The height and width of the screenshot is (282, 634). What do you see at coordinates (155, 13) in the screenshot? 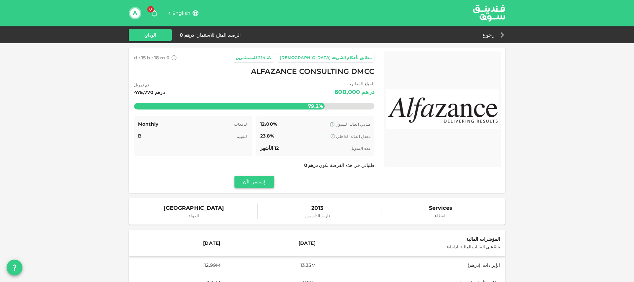
I see `button: 0` at bounding box center [155, 13].